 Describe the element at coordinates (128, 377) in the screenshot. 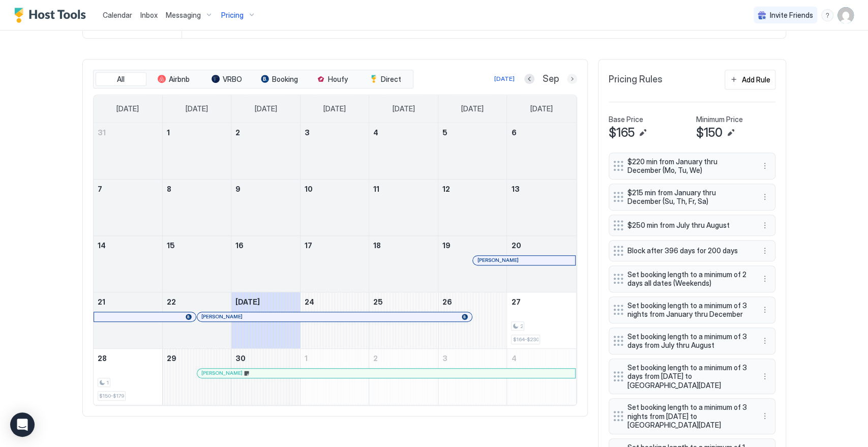

I see `td: September 28, 2025` at that location.